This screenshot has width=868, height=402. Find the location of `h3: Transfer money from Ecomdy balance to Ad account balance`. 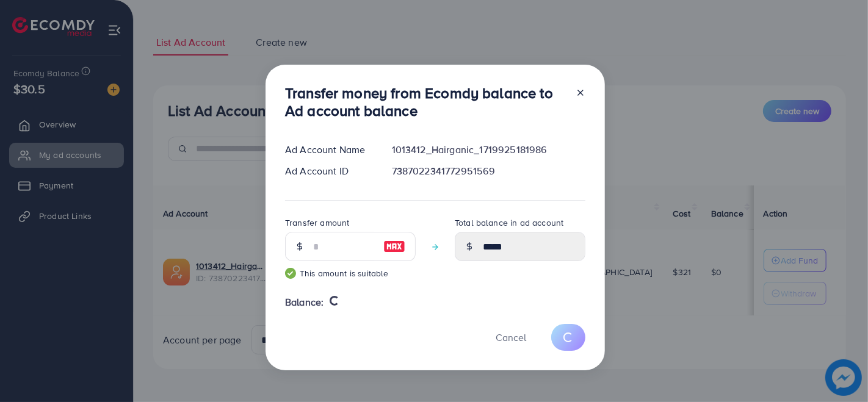

h3: Transfer money from Ecomdy balance to Ad account balance is located at coordinates (425, 102).